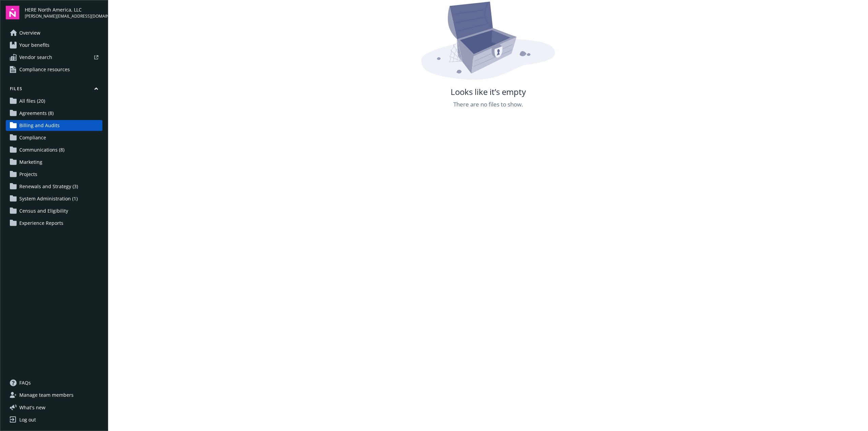  I want to click on span: Marketing, so click(31, 162).